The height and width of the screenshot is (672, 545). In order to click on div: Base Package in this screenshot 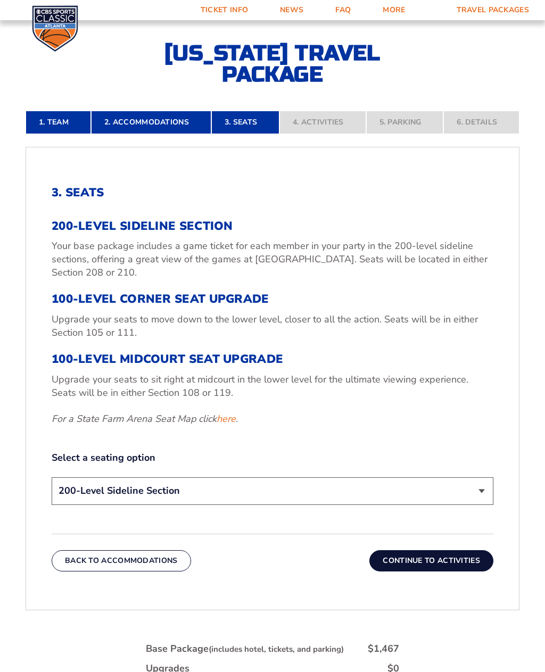, I will do `click(245, 648)`.